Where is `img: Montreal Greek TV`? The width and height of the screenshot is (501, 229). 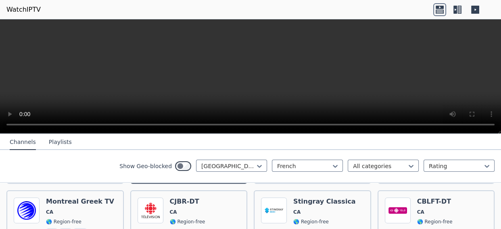 img: Montreal Greek TV is located at coordinates (27, 211).